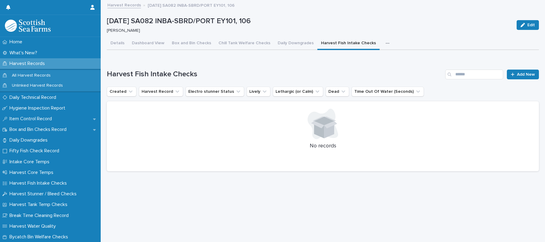 This screenshot has width=545, height=242. Describe the element at coordinates (474, 74) in the screenshot. I see `div: Search` at that location.